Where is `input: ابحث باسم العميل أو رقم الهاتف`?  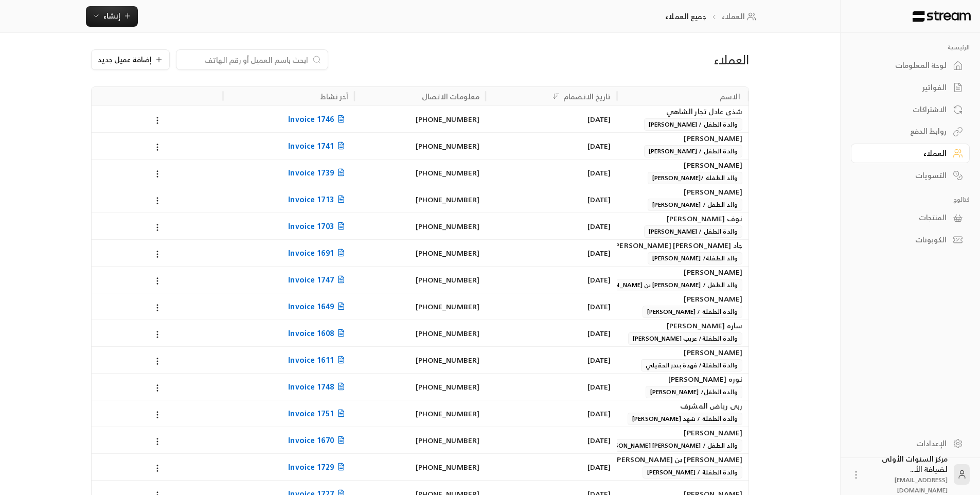 input: ابحث باسم العميل أو رقم الهاتف is located at coordinates (246, 60).